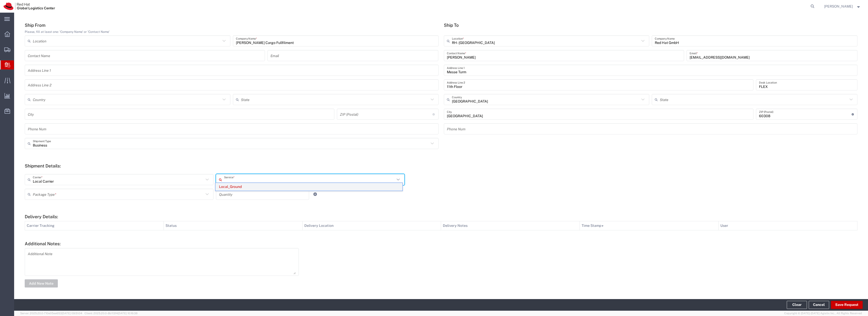 This screenshot has height=316, width=868. Describe the element at coordinates (788, 226) in the screenshot. I see `th: User` at that location.